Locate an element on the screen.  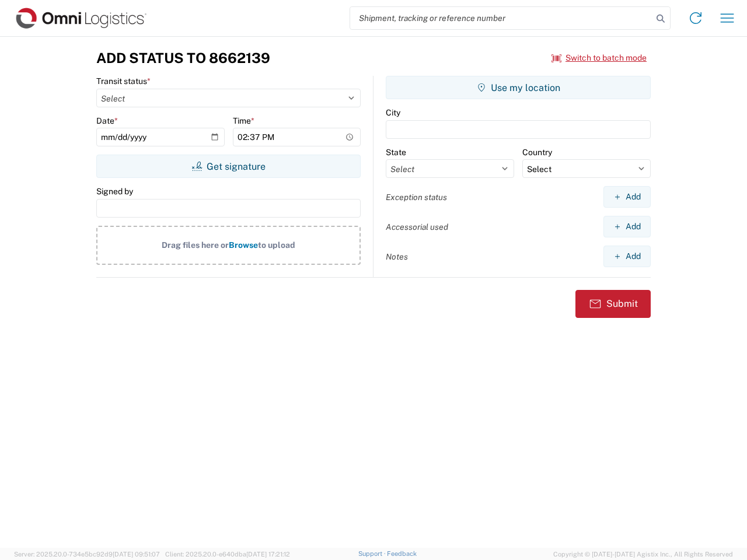
button: Switch to batch mode is located at coordinates (598, 58).